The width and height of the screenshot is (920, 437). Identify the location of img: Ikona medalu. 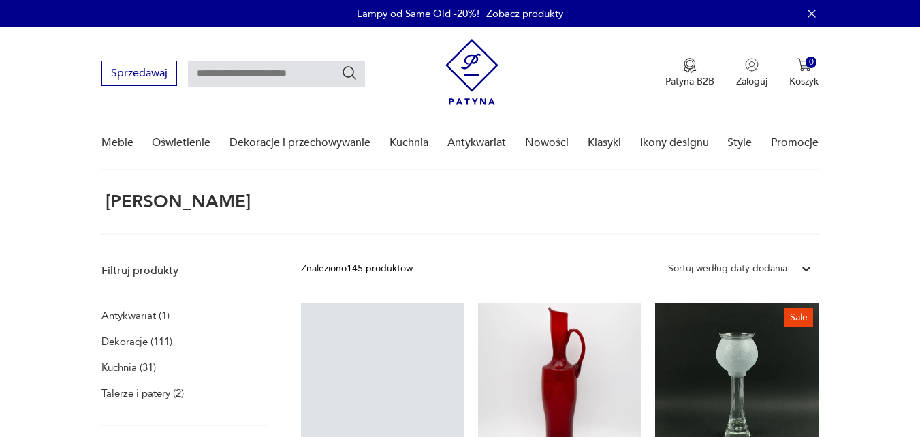
(690, 65).